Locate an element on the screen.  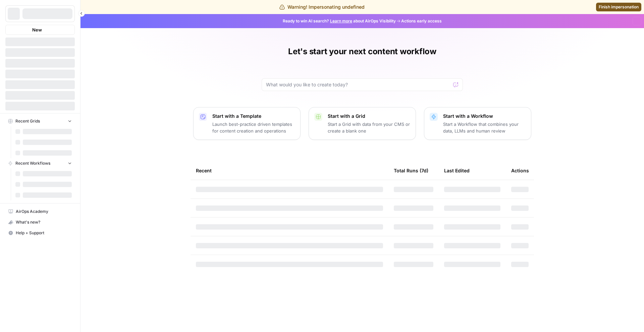
p: Start with a Grid is located at coordinates (368, 116).